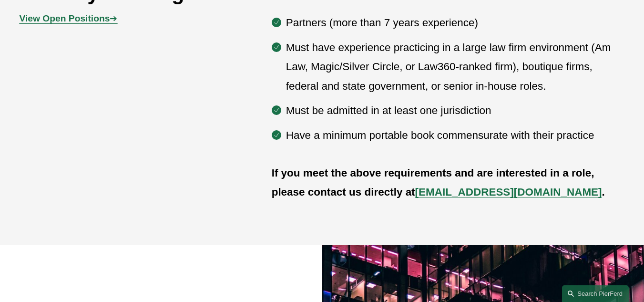  Describe the element at coordinates (456, 23) in the screenshot. I see `p: Partners (more than 7 years experience)` at that location.